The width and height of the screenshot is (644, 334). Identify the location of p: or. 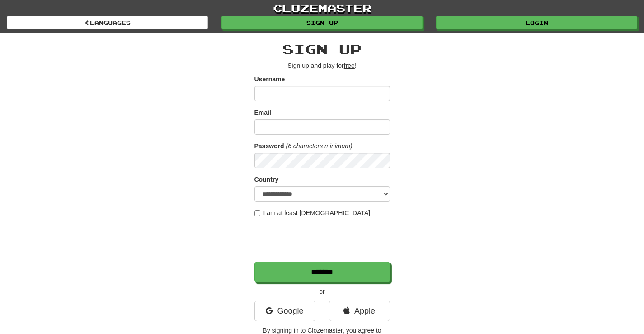
(323, 292).